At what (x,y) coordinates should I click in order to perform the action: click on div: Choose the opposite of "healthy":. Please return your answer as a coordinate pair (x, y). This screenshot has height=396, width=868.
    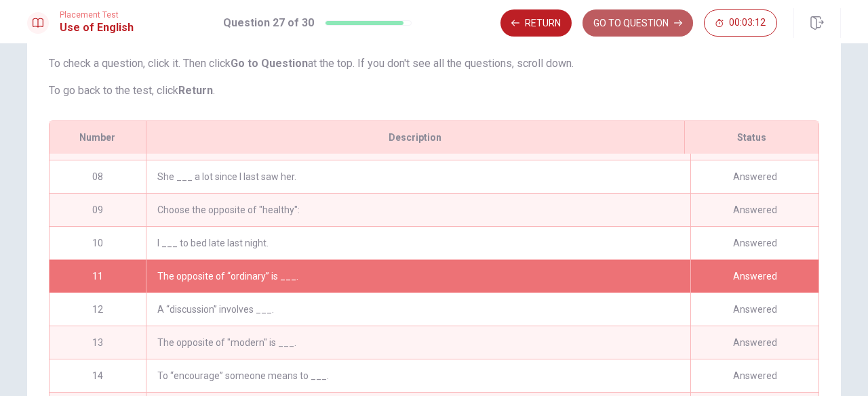
    Looking at the image, I should click on (417, 210).